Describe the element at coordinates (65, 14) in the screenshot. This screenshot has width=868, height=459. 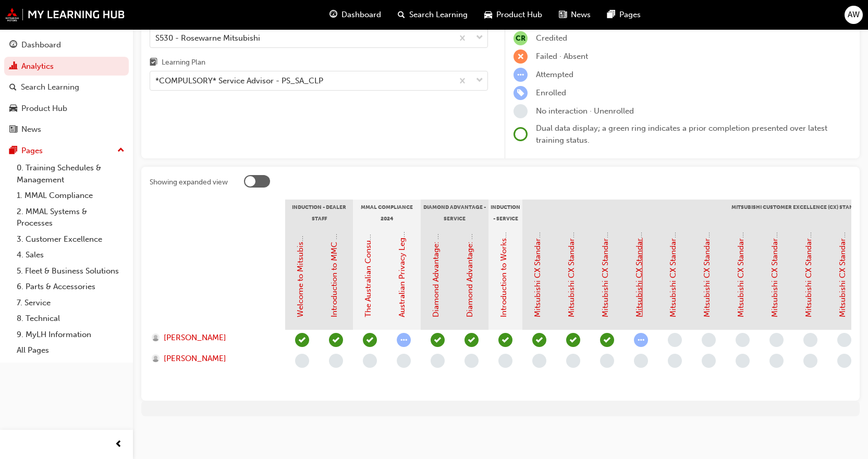
I see `a: mmal` at that location.